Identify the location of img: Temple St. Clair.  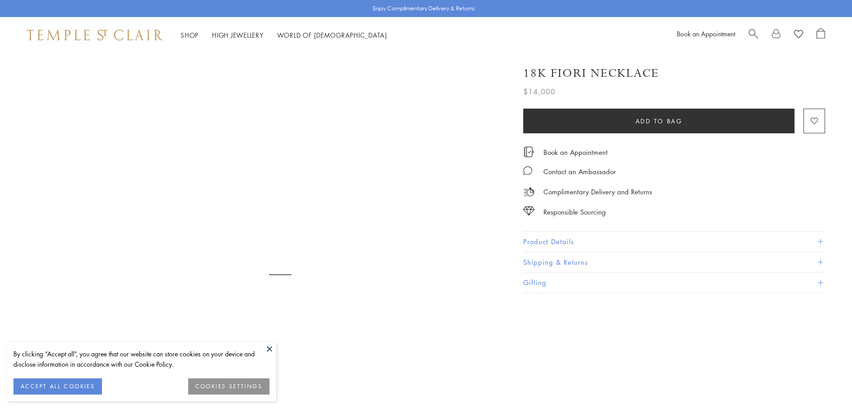
(95, 35).